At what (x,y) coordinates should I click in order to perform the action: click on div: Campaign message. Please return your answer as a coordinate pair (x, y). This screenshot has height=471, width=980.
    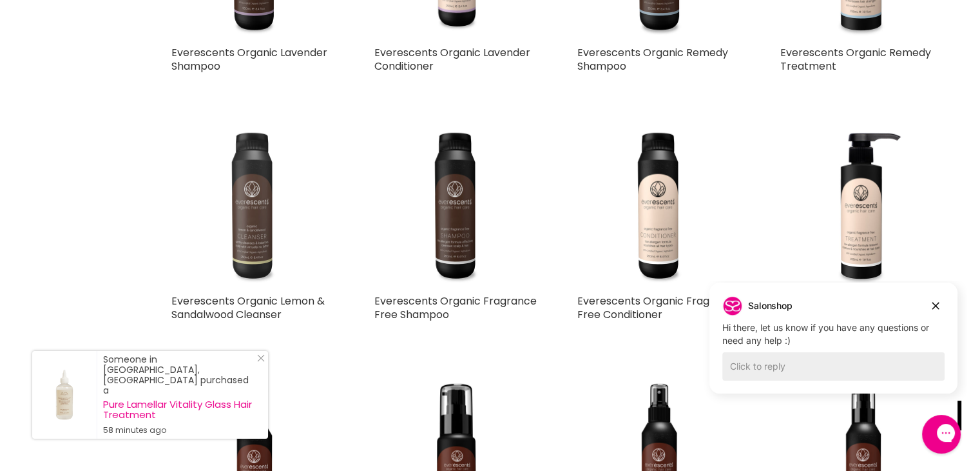
    Looking at the image, I should click on (134, 57).